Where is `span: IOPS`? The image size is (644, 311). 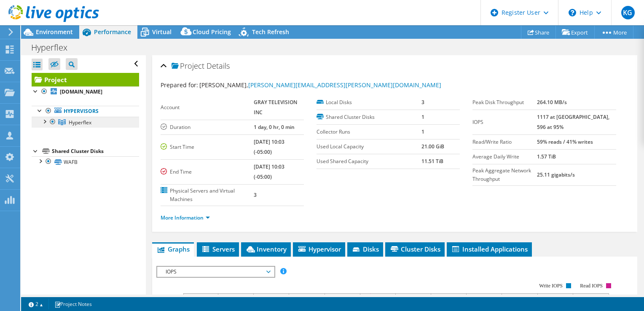
span: IOPS is located at coordinates (216, 272).